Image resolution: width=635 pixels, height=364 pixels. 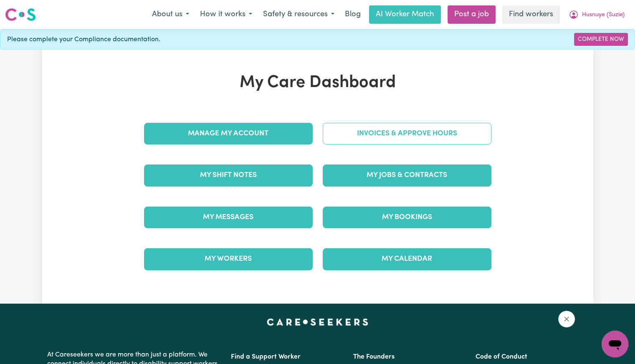 I want to click on a: My Workers, so click(x=228, y=260).